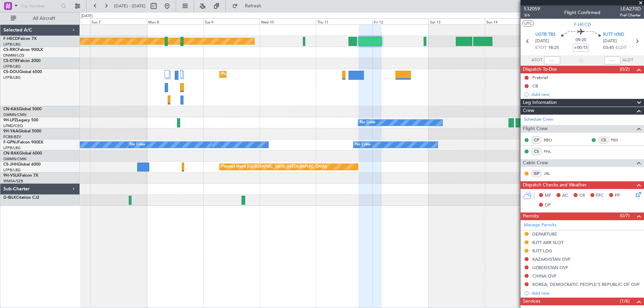  I want to click on div: KAZAKHSTAN OVF, so click(551, 259).